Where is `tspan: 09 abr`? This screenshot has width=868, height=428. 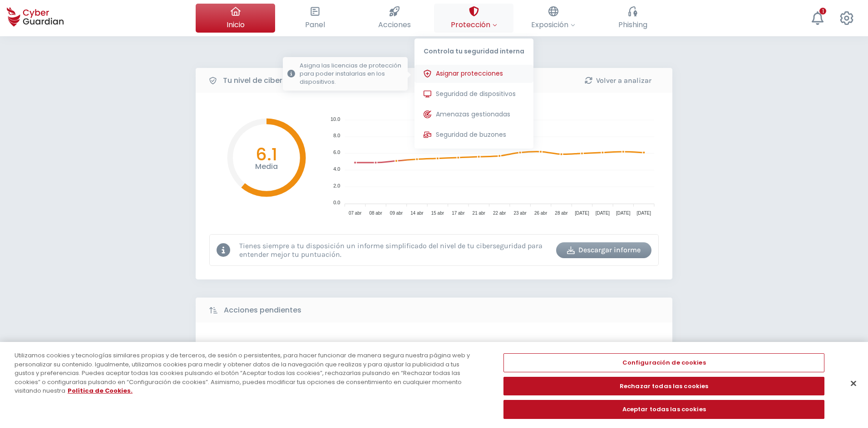 tspan: 09 abr is located at coordinates (396, 213).